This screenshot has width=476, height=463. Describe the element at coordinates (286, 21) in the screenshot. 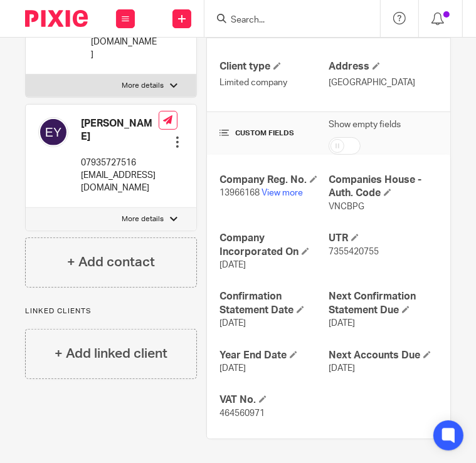

I see `input: Search` at that location.